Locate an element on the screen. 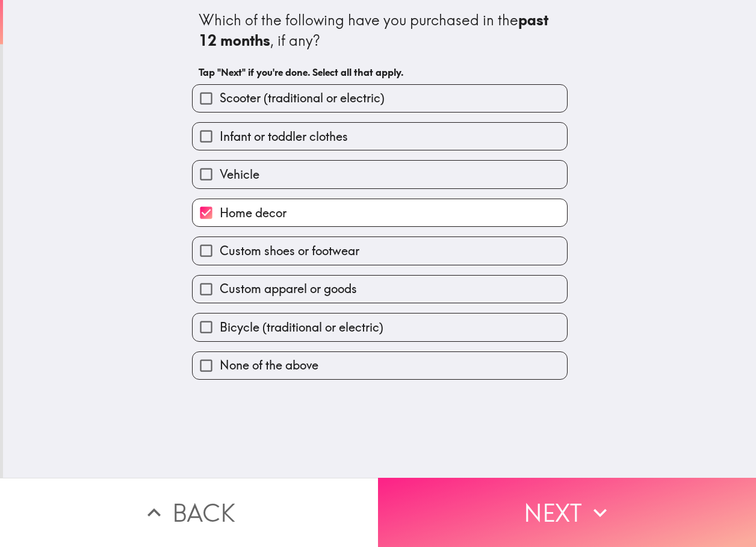  span: None of the above is located at coordinates (269, 366).